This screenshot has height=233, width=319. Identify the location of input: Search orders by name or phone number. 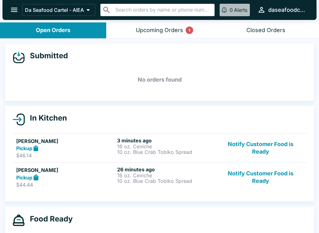
(162, 10).